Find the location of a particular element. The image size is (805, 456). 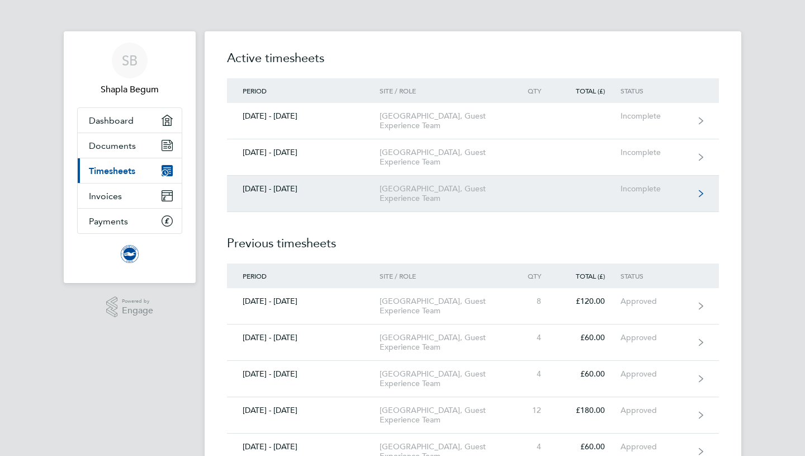

a: Go to home page is located at coordinates (130, 254).